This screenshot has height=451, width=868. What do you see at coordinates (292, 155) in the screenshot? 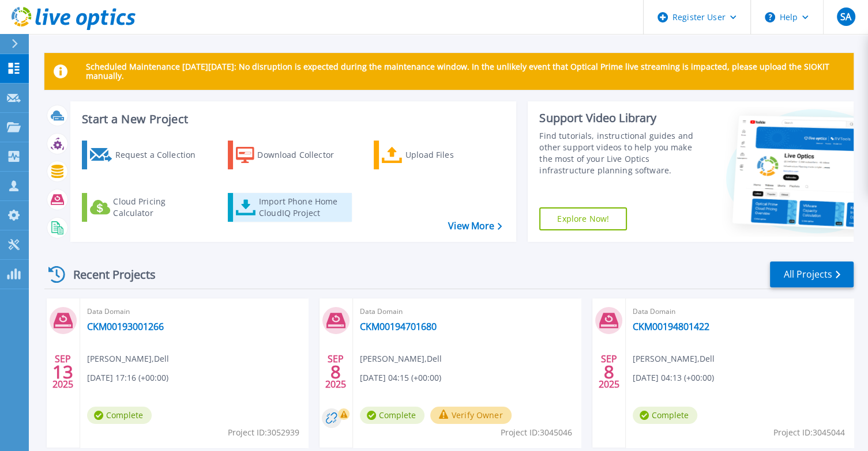
I see `a: Download Collector` at bounding box center [292, 155].